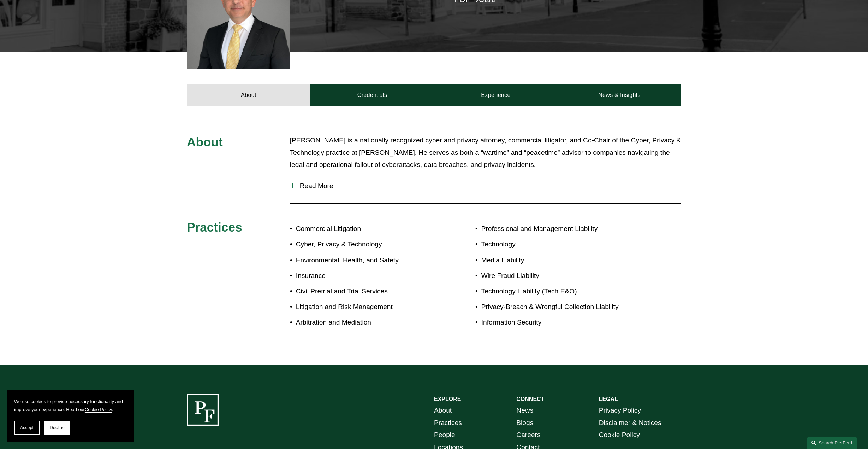  I want to click on strong: CONNECT, so click(530, 399).